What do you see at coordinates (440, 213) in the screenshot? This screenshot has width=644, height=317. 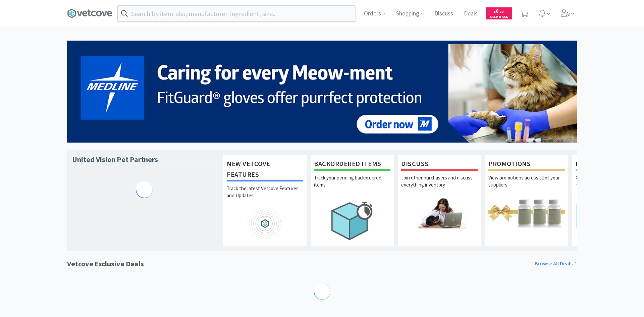 I see `img: hero_discuss.png` at bounding box center [440, 213].